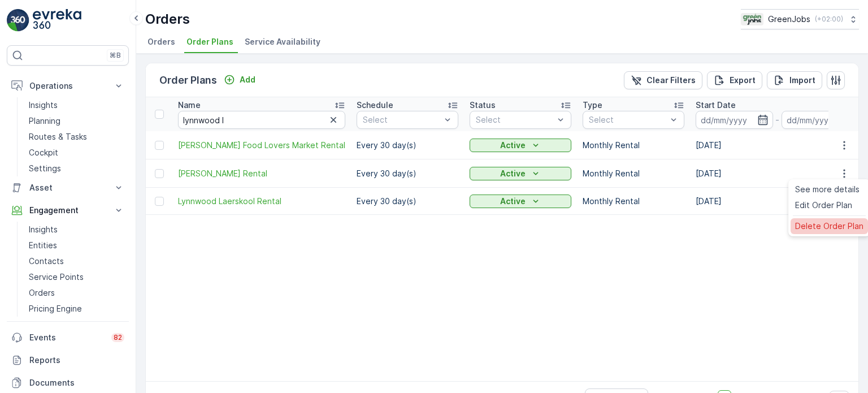  I want to click on p: Contacts, so click(46, 261).